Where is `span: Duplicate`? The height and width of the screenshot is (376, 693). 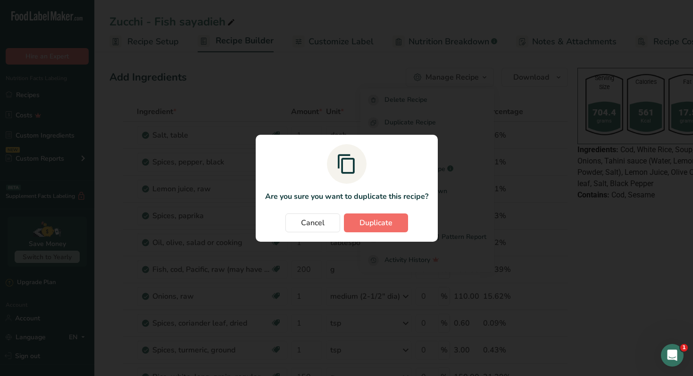
span: Duplicate is located at coordinates (376, 223).